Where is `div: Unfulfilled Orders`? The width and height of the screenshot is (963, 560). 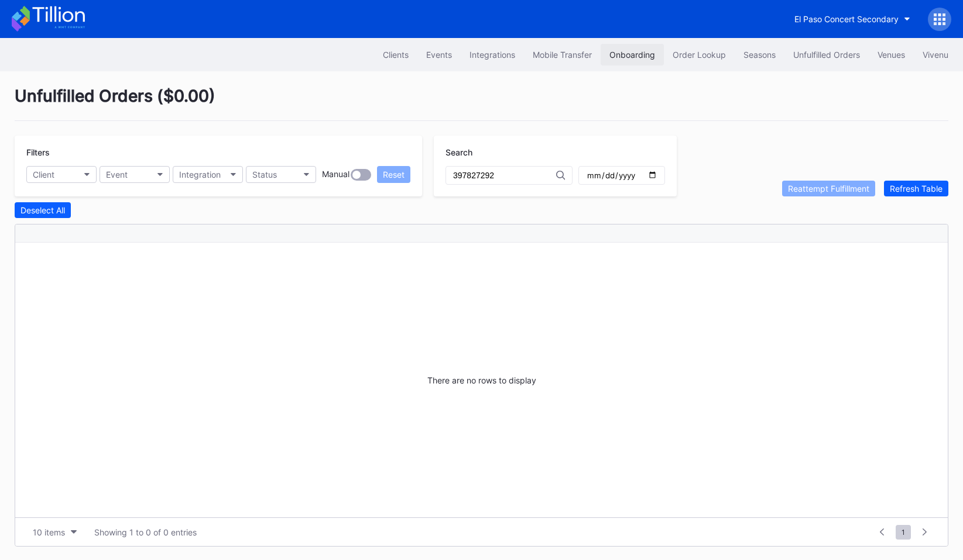 div: Unfulfilled Orders is located at coordinates (826, 55).